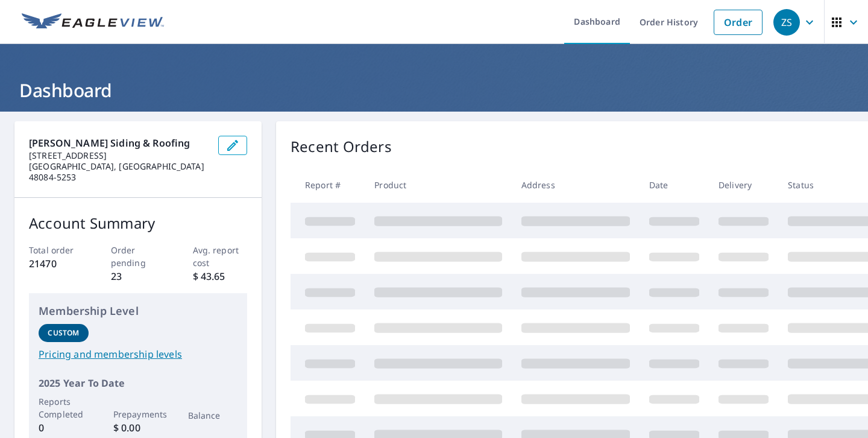  Describe the element at coordinates (328, 185) in the screenshot. I see `th: Report #` at that location.